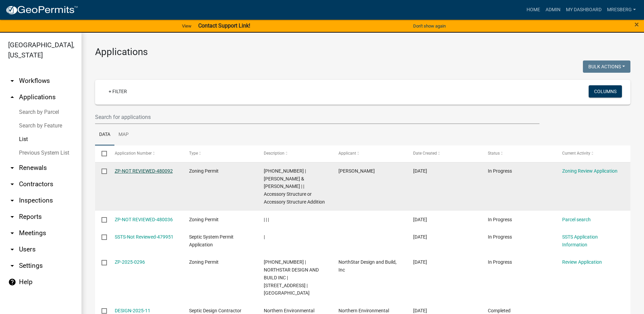  I want to click on datatable-header-cell: Type, so click(220, 154).